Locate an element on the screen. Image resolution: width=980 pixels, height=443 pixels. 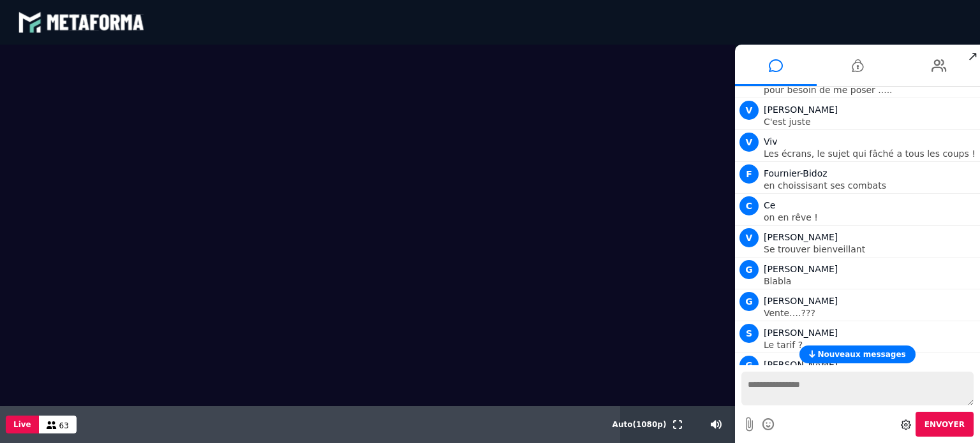
span: S is located at coordinates (749, 333).